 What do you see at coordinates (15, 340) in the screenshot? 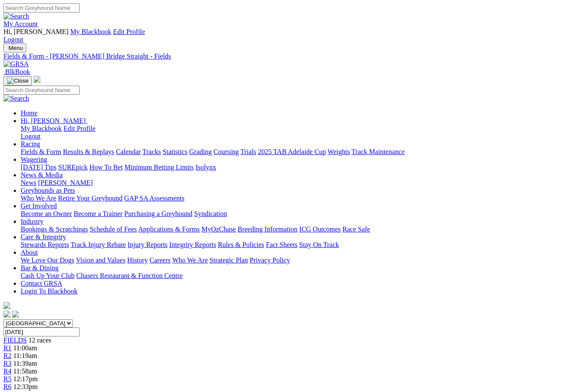
I see `span: FIELDS` at bounding box center [15, 340].